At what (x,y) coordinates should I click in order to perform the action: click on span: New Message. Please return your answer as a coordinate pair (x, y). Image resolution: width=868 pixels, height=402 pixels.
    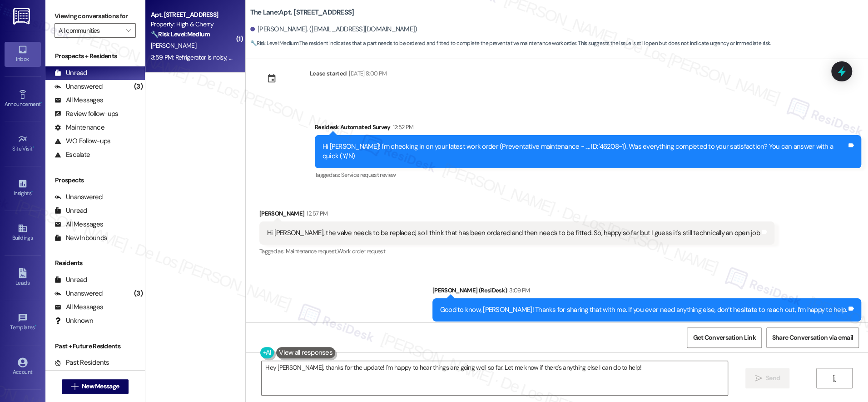
    Looking at the image, I should click on (100, 386).